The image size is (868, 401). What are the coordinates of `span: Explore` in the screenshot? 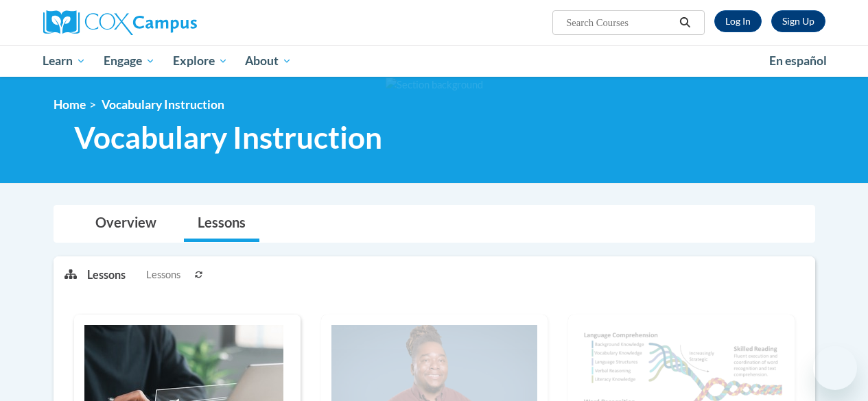 It's located at (201, 61).